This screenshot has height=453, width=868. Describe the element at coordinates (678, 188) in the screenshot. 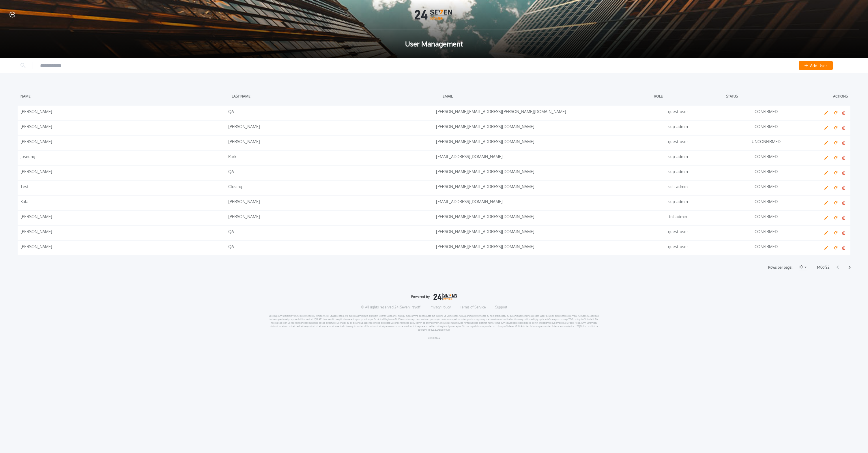

I see `div: scli-admin` at that location.